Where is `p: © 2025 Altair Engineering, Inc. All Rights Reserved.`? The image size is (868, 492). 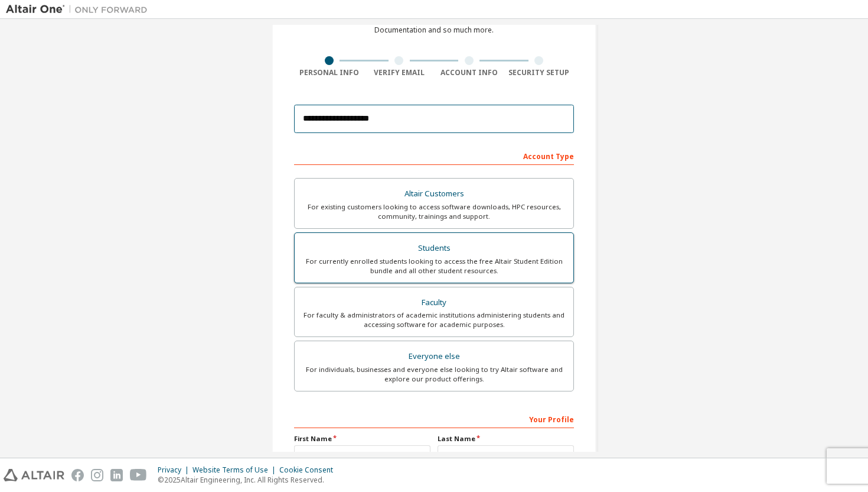 p: © 2025 Altair Engineering, Inc. All Rights Reserved. is located at coordinates (249, 479).